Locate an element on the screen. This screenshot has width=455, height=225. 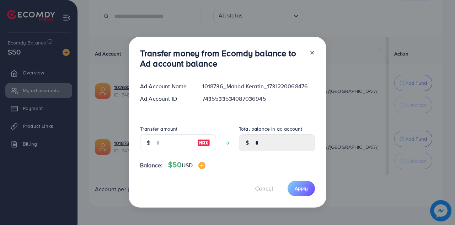
label: Transfer amount is located at coordinates (159, 129).